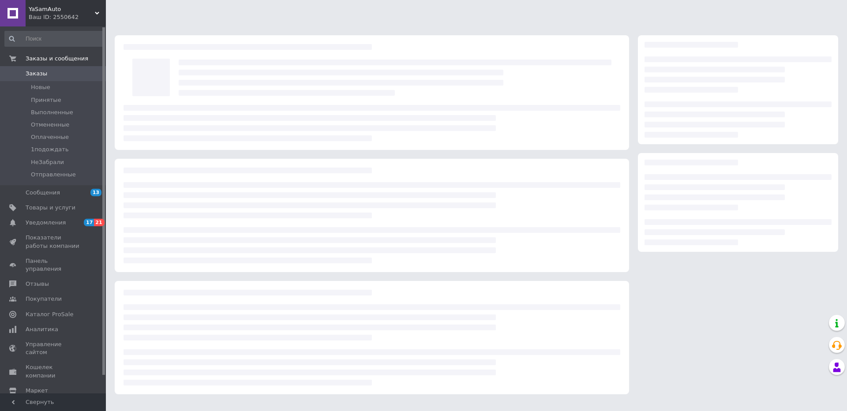 Image resolution: width=847 pixels, height=411 pixels. Describe the element at coordinates (53, 175) in the screenshot. I see `span: Отправленные` at that location.